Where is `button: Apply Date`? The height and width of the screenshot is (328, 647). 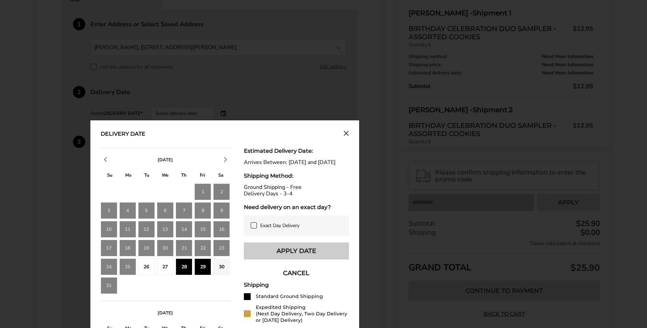 button: Apply Date is located at coordinates (297, 251).